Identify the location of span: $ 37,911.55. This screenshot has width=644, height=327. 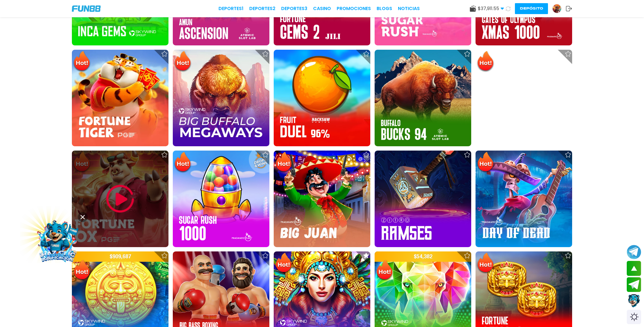
(491, 8).